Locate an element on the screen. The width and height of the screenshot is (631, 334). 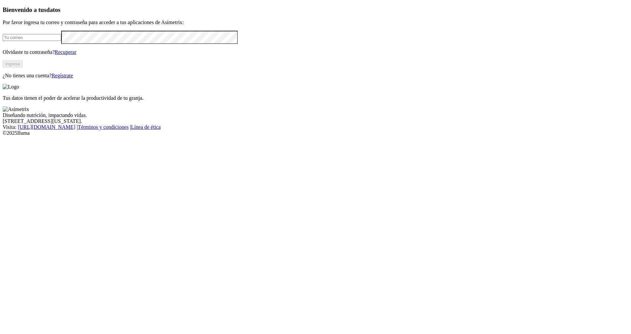
div: Visita : | | is located at coordinates (316, 127).